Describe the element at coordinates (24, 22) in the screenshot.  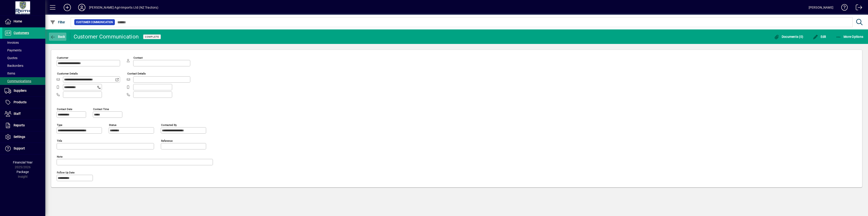
I see `a: Home` at that location.